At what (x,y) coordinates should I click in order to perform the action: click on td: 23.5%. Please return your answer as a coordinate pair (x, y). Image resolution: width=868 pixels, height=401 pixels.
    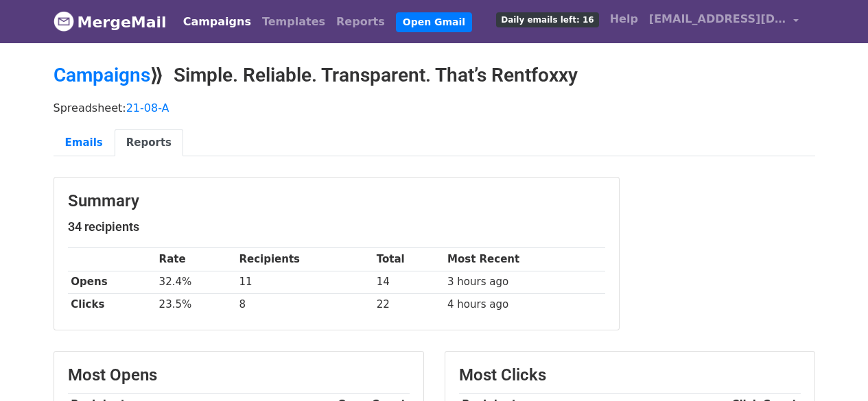
    Looking at the image, I should click on (195, 304).